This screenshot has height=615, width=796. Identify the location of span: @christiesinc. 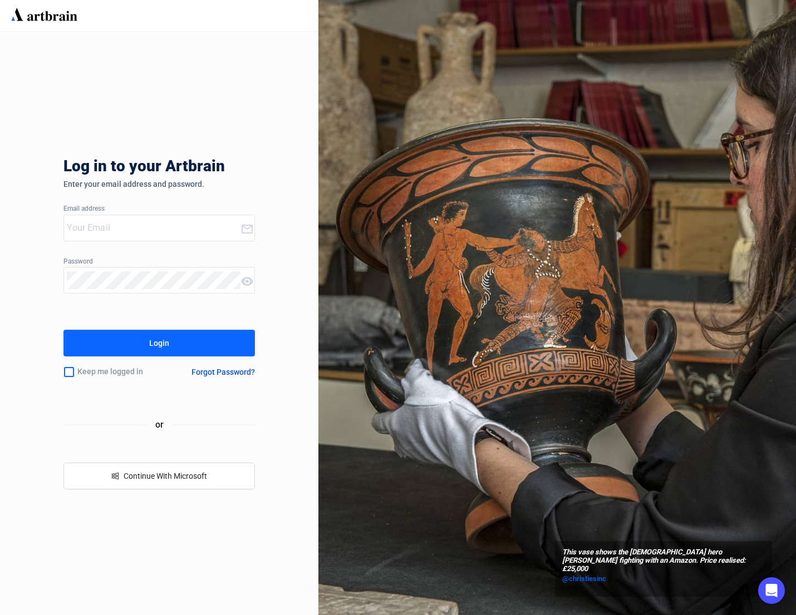
(584, 579).